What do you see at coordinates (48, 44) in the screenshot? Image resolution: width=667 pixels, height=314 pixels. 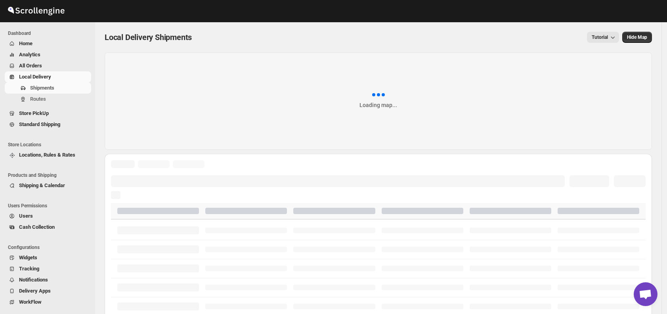 I see `button: Home` at bounding box center [48, 44].